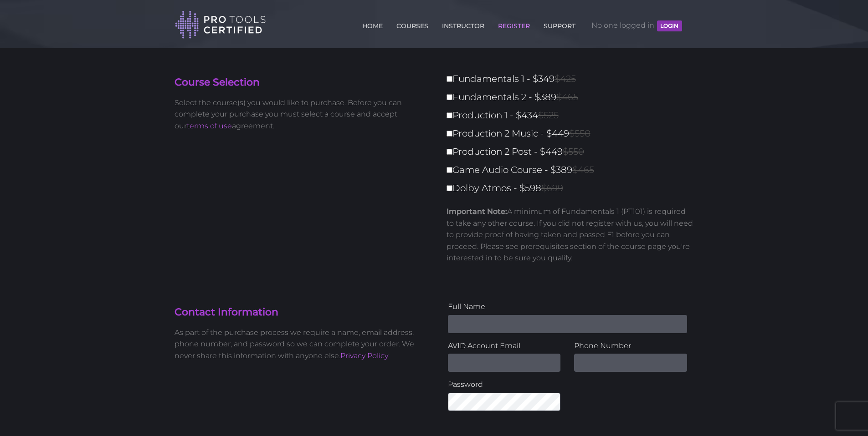 The width and height of the screenshot is (868, 436). What do you see at coordinates (449, 78) in the screenshot?
I see `input: Fundamentals 1 - $349$425` at bounding box center [449, 78].